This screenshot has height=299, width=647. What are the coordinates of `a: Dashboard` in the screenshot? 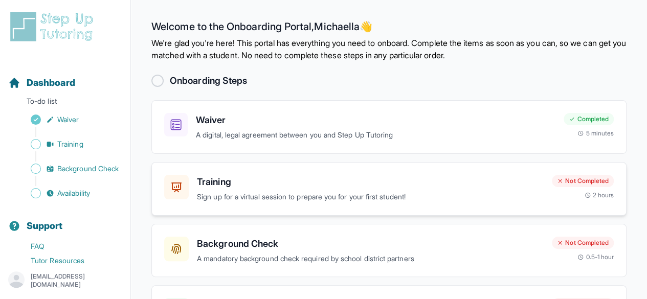 It's located at (41, 83).